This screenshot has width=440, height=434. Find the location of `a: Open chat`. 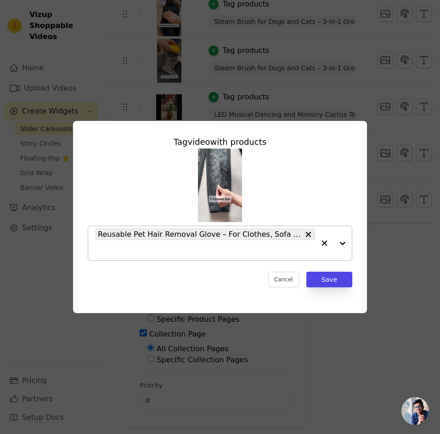

a: Open chat is located at coordinates (415, 411).